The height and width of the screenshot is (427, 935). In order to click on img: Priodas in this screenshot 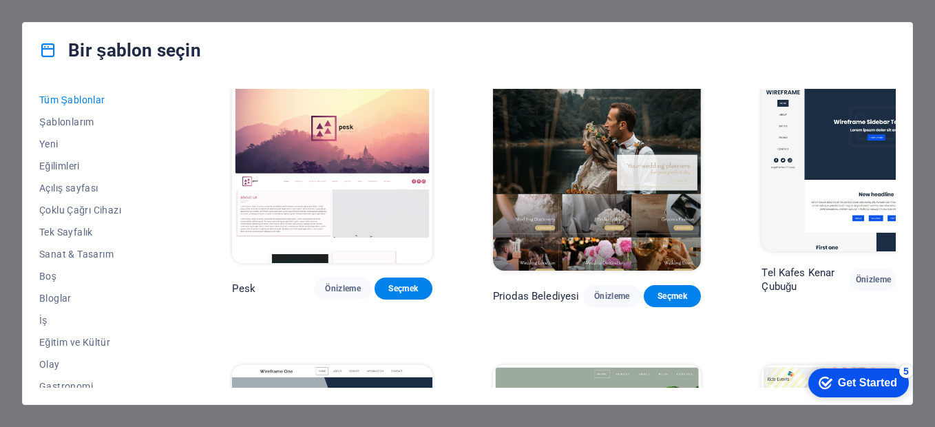, I will do `click(597, 175)`.